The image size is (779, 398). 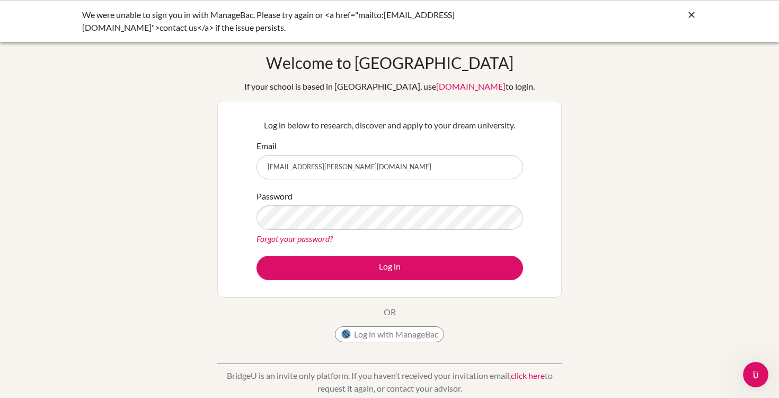 What do you see at coordinates (390, 268) in the screenshot?
I see `button: Log in` at bounding box center [390, 268].